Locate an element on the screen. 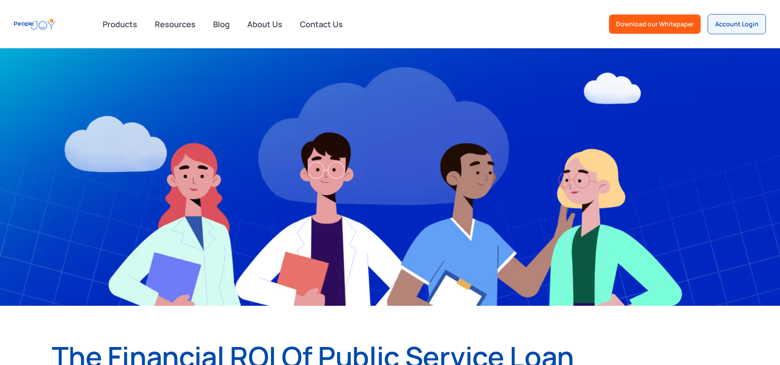  a: Download our Whitepaper is located at coordinates (655, 24).